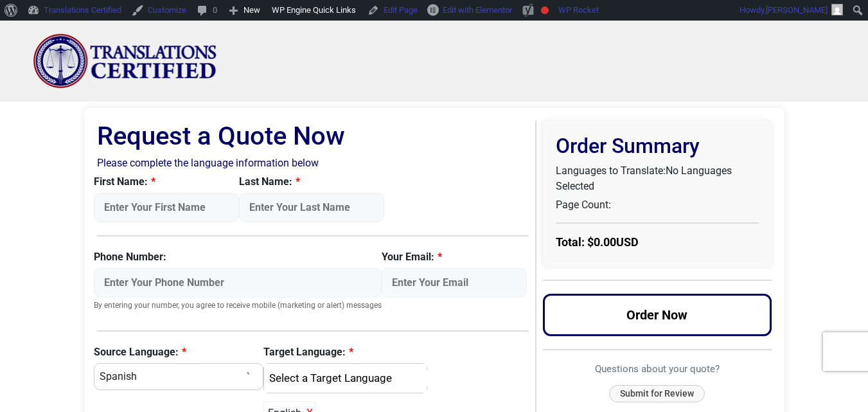  What do you see at coordinates (345, 378) in the screenshot?
I see `button: English` at bounding box center [345, 378].